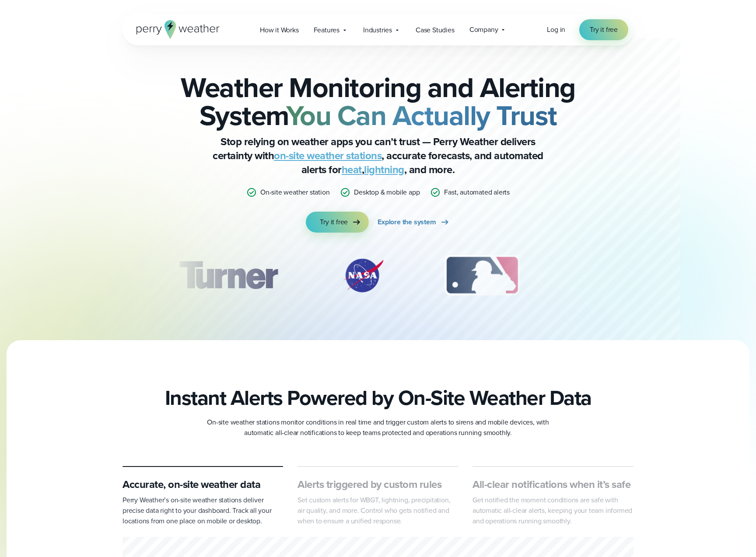  What do you see at coordinates (553, 511) in the screenshot?
I see `p: Get notified the moment conditions are safe with automatic all-clear alerts, keeping your team in...` at bounding box center [553, 511].